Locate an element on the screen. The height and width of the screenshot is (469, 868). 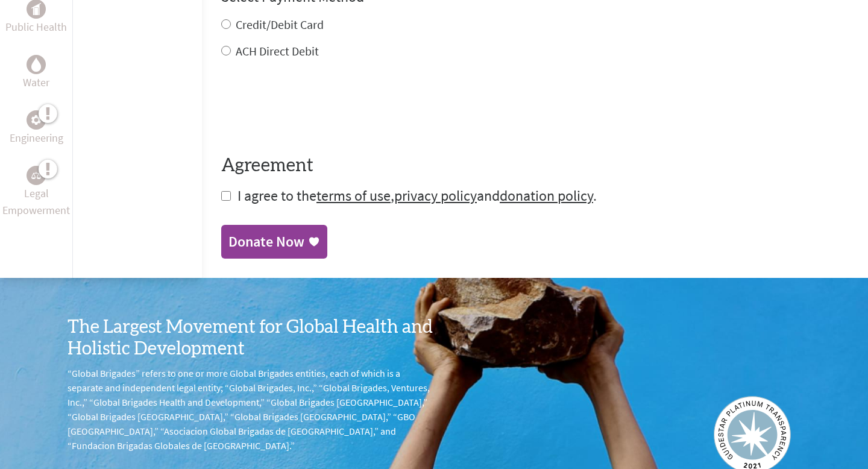
div: Engineering is located at coordinates (36, 120).